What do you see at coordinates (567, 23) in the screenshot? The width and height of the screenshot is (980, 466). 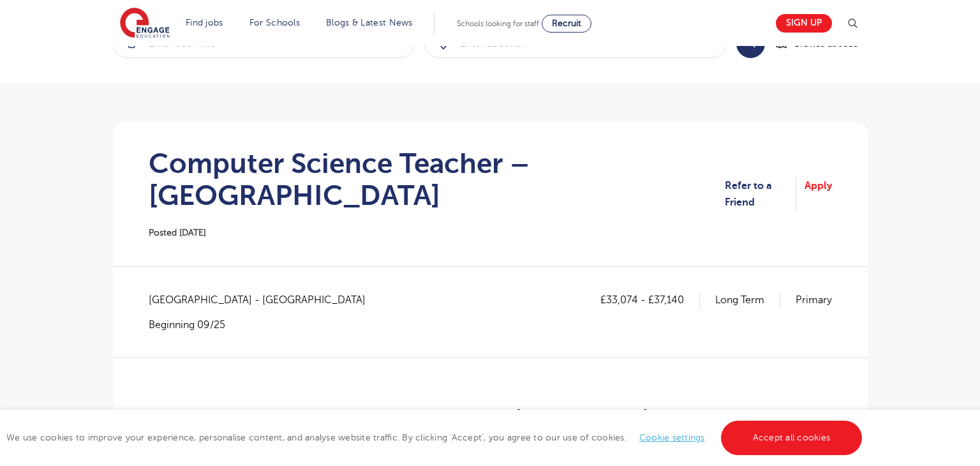 I see `span: Recruit` at bounding box center [567, 23].